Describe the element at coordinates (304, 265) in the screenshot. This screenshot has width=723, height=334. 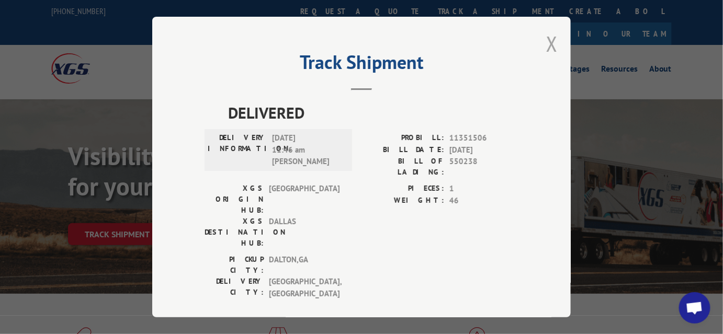
I see `span: DALTON , GA` at that location.